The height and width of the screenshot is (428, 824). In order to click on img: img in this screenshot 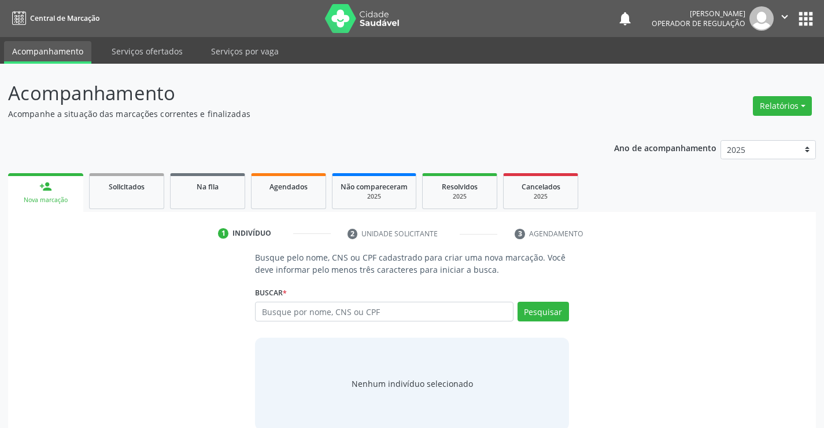, I will do `click(762, 19)`.